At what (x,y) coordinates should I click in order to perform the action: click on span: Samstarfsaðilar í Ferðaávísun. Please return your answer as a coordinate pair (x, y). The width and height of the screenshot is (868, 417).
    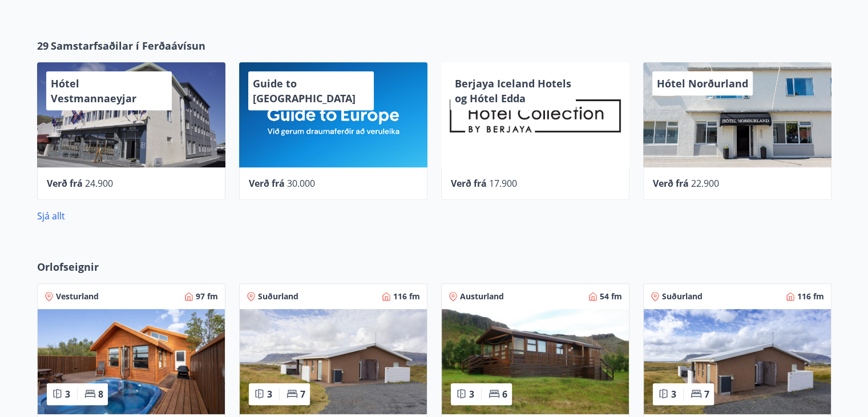
    Looking at the image, I should click on (127, 46).